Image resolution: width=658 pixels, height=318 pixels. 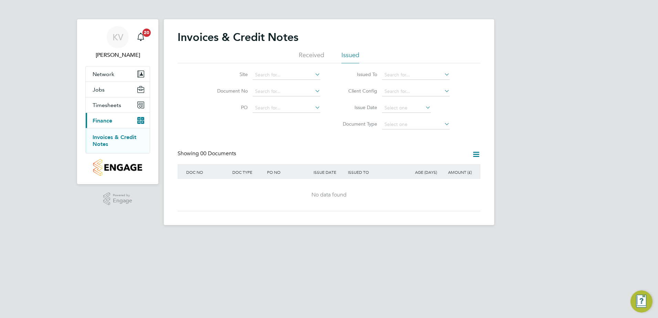 I want to click on button: Timesheets, so click(x=118, y=105).